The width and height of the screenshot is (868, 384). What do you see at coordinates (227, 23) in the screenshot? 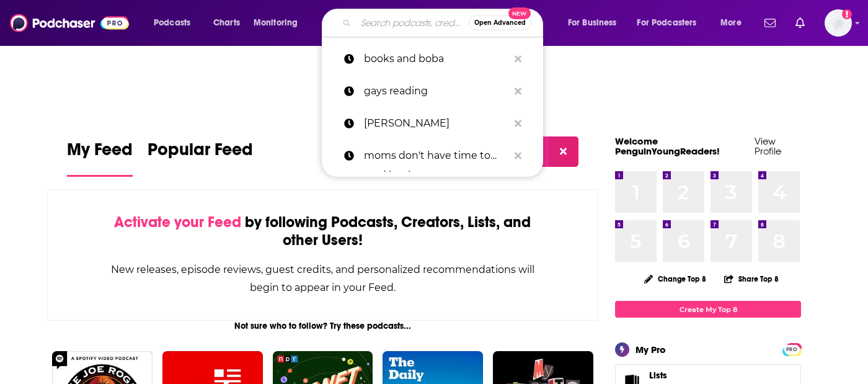
I see `a: Charts` at bounding box center [227, 23].